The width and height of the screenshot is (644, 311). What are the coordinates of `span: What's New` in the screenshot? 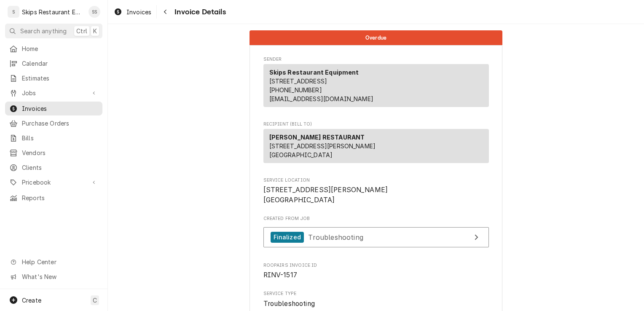 It's located at (59, 277).